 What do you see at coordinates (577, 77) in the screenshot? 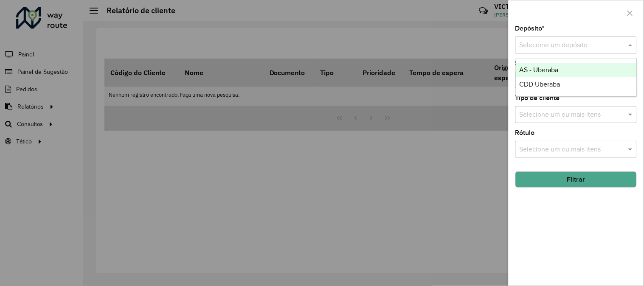
I see `ng-dropdown-panel: Options list` at bounding box center [577, 77].